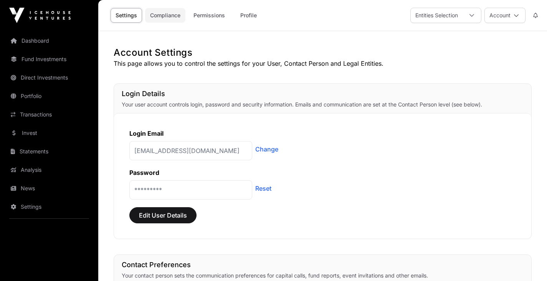 The image size is (547, 281). Describe the element at coordinates (263, 188) in the screenshot. I see `a: Reset` at that location.